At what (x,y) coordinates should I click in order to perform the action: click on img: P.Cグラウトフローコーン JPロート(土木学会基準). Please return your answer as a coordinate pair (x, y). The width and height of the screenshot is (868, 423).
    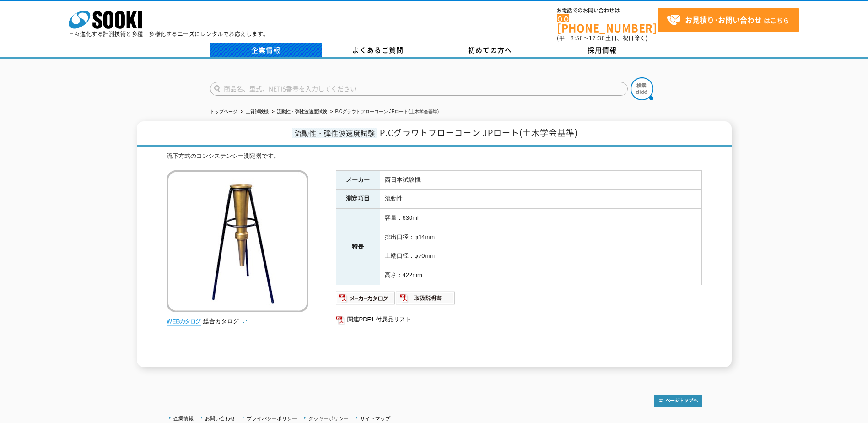
    Looking at the image, I should click on (237, 242).